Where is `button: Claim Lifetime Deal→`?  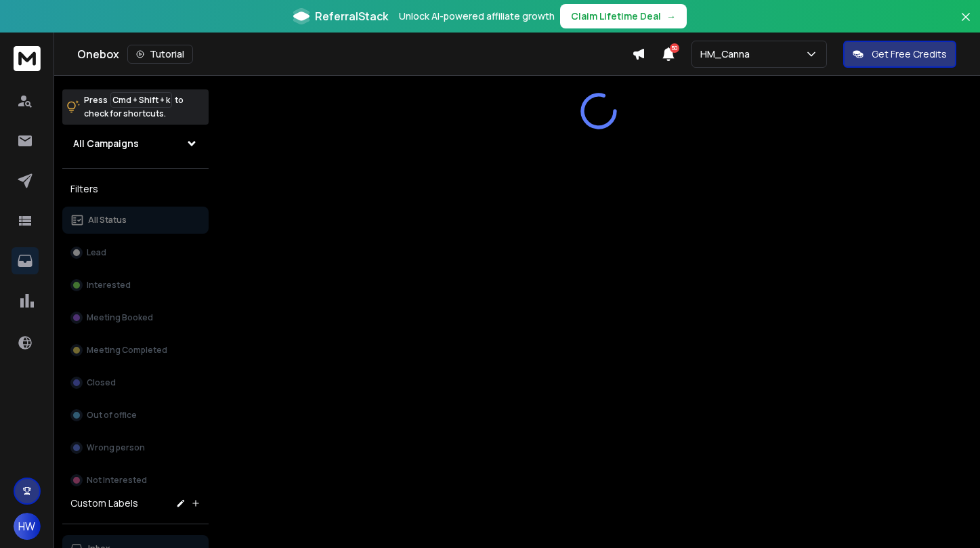 button: Claim Lifetime Deal→ is located at coordinates (623, 16).